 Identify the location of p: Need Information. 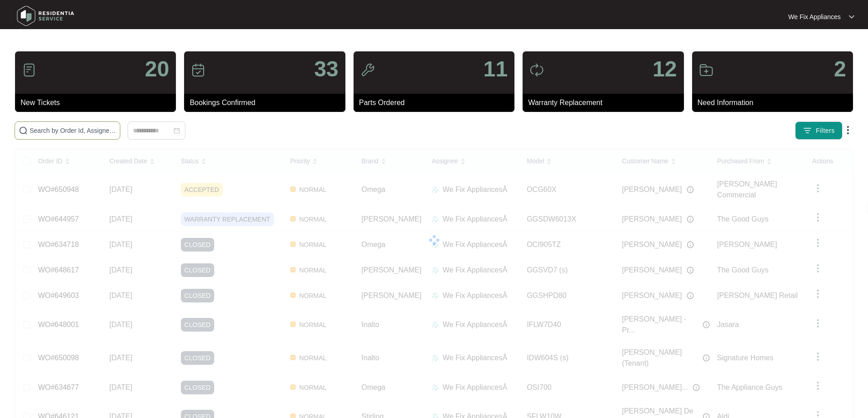
(775, 103).